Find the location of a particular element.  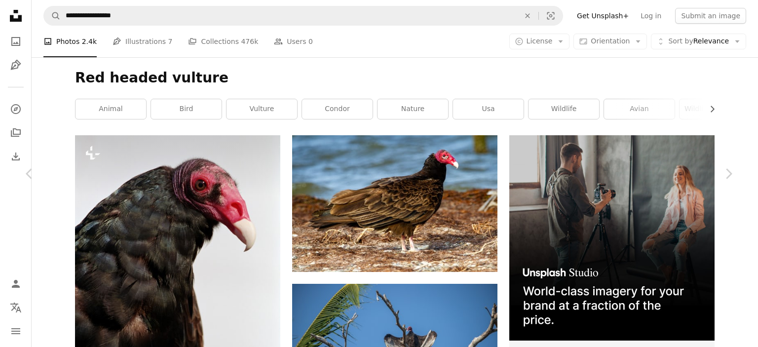

button: Clear is located at coordinates (527, 16).